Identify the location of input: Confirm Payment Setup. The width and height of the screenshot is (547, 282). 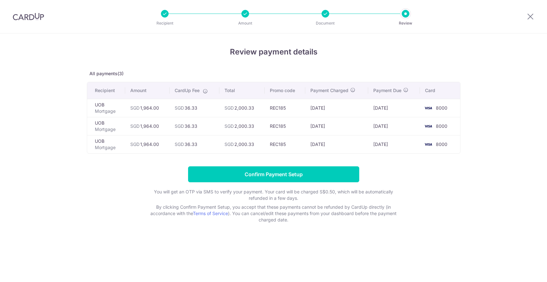
(273, 175).